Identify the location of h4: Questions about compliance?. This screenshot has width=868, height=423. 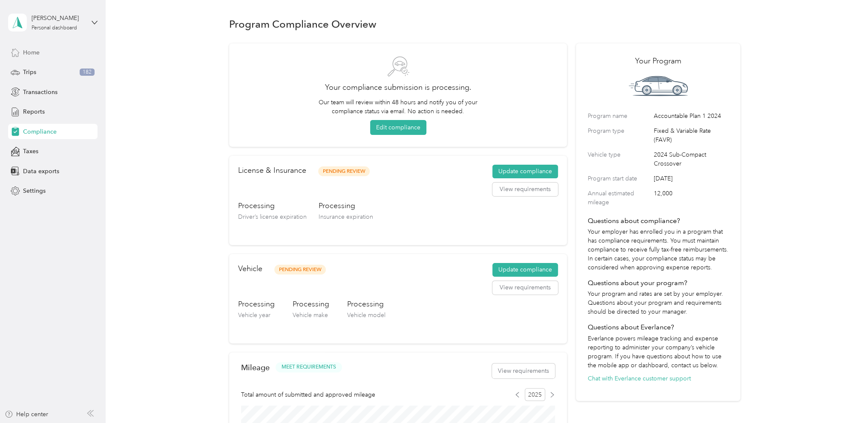
(658, 221).